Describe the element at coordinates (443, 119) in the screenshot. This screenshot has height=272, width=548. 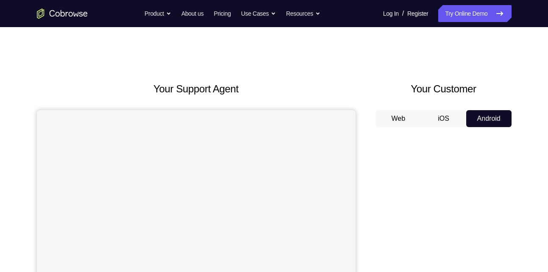
I see `button: iOS` at that location.